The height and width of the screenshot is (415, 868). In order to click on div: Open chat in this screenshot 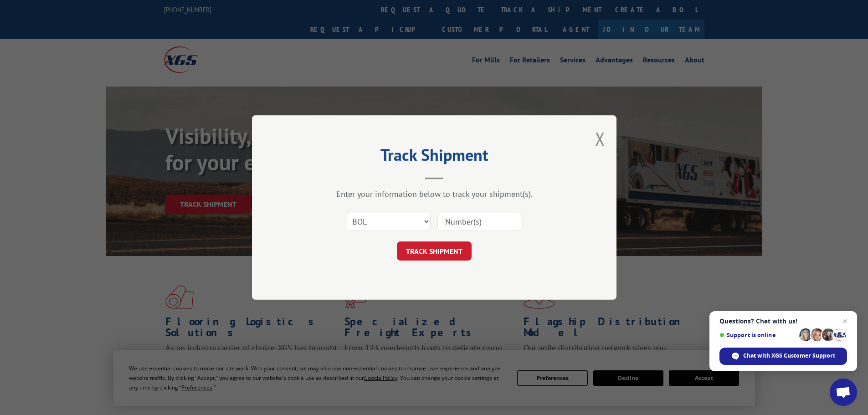, I will do `click(844, 392)`.